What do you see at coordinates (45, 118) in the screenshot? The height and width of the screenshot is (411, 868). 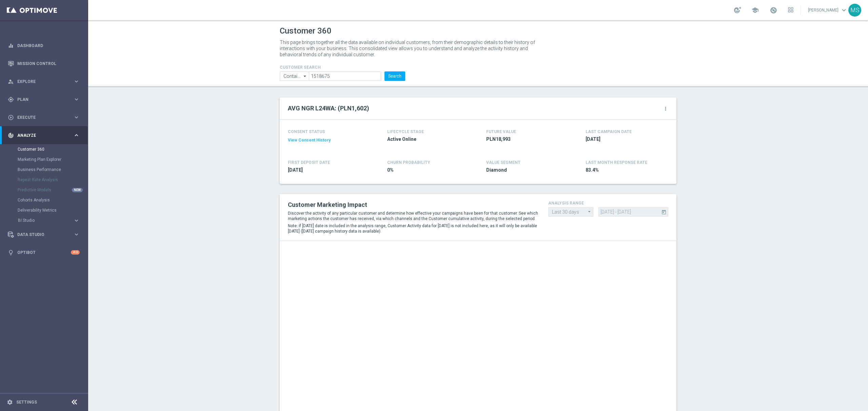 I see `span: Execute` at bounding box center [45, 118].